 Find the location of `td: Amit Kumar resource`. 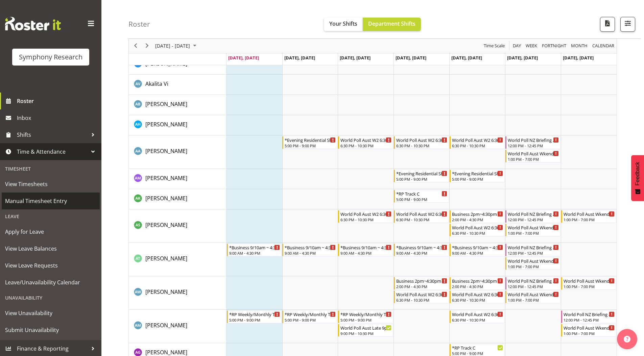

td: Amit Kumar resource is located at coordinates (178, 199).